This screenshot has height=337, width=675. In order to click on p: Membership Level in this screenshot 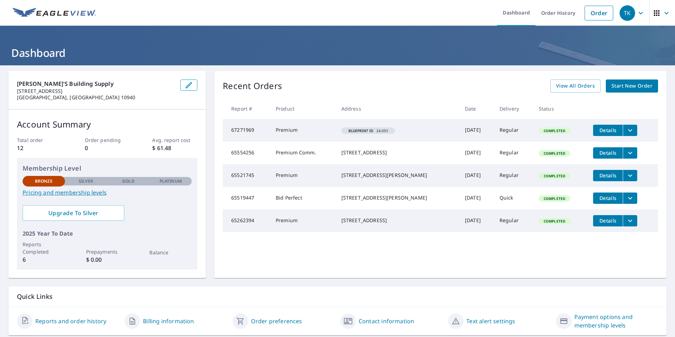, I will do `click(107, 168)`.